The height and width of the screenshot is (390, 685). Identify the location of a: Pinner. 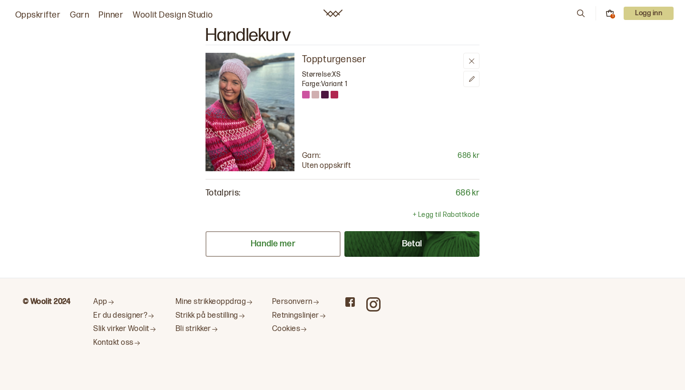
(111, 15).